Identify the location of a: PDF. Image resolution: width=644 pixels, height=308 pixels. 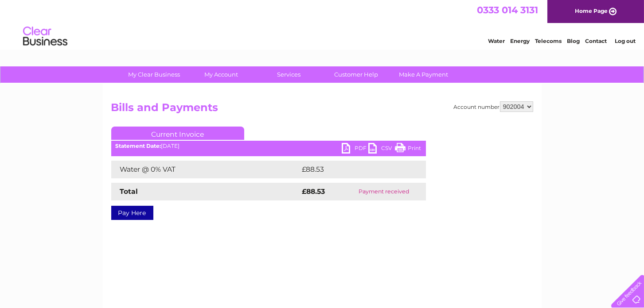
(355, 150).